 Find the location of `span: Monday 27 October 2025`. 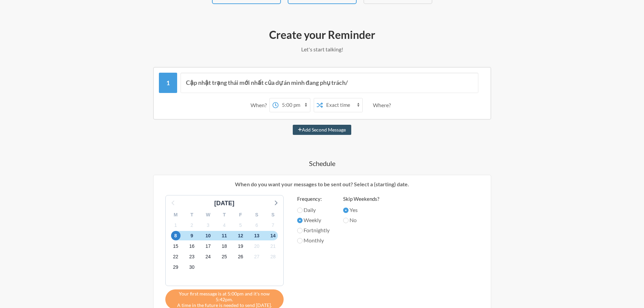

span: Monday 27 October 2025 is located at coordinates (257, 257).